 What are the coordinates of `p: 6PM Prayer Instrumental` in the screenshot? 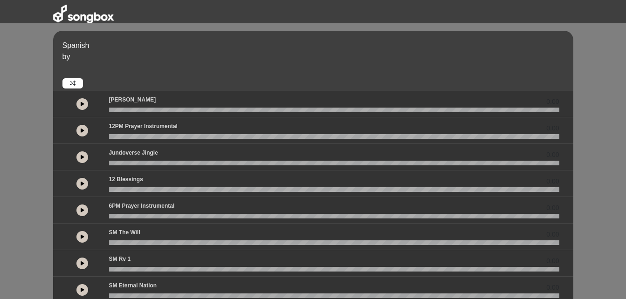 It's located at (142, 206).